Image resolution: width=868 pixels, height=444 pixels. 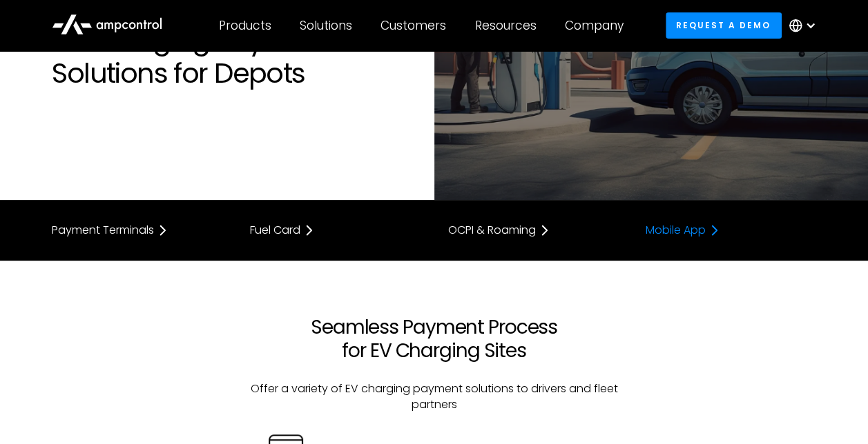 What do you see at coordinates (676, 230) in the screenshot?
I see `div: Mobile App` at bounding box center [676, 230].